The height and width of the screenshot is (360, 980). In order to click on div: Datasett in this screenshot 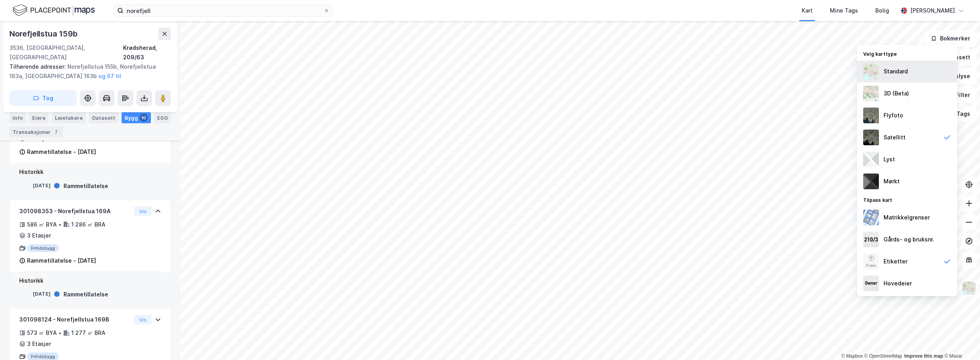, I will do `click(103, 118)`.